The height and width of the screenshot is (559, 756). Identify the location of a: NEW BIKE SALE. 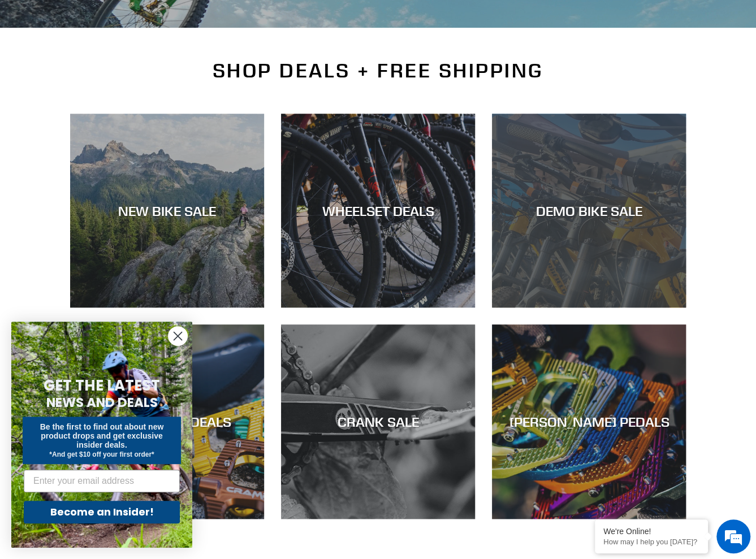
(166, 210).